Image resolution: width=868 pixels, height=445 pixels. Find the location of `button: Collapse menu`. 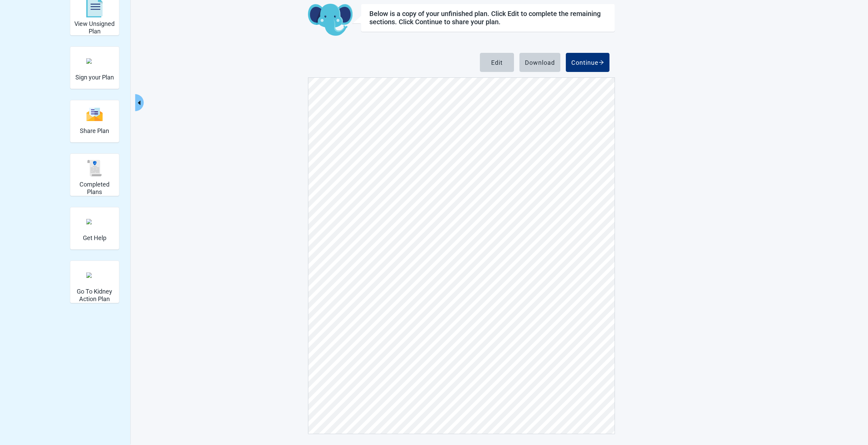

button: Collapse menu is located at coordinates (139, 103).